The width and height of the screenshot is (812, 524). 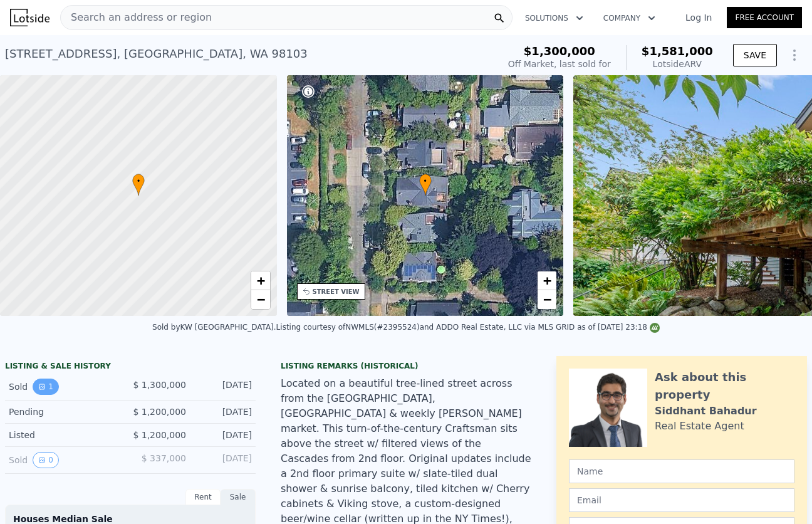 I want to click on div: Pending, so click(x=64, y=412).